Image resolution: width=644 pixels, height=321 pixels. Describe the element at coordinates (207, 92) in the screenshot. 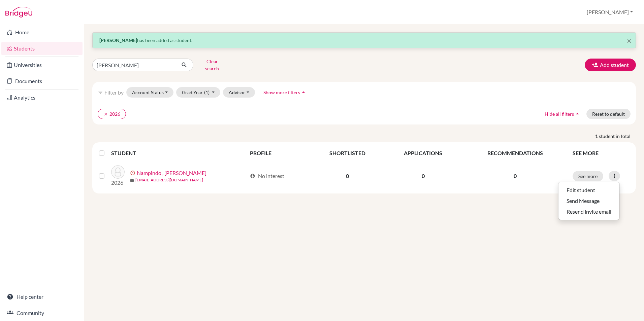

I see `span: (1)` at that location.